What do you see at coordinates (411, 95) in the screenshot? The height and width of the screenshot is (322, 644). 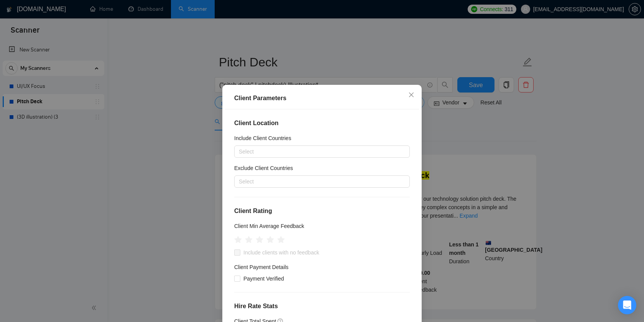 I see `span: close` at bounding box center [411, 95].